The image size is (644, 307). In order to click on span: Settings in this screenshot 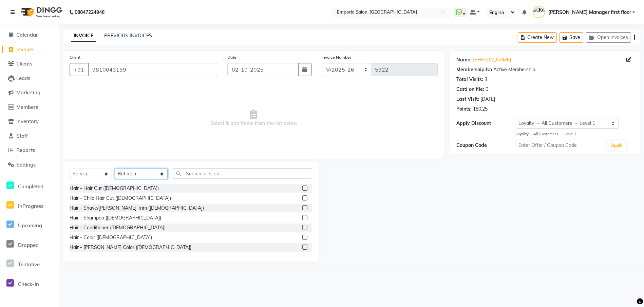, I will do `click(26, 165)`.